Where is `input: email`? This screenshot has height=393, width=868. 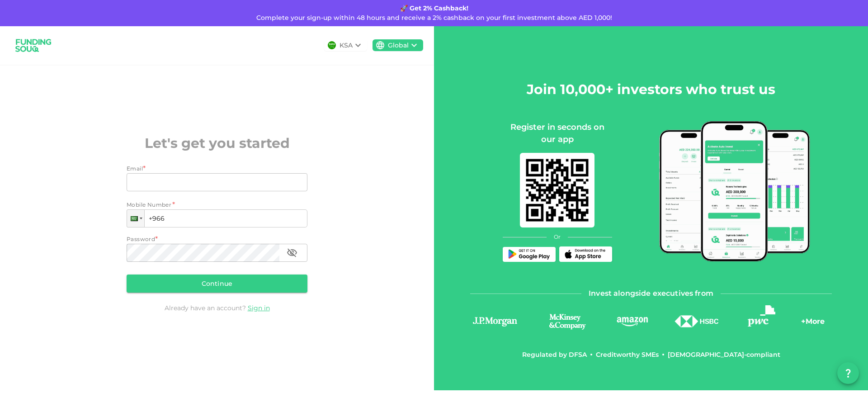
input: email is located at coordinates (212, 183).